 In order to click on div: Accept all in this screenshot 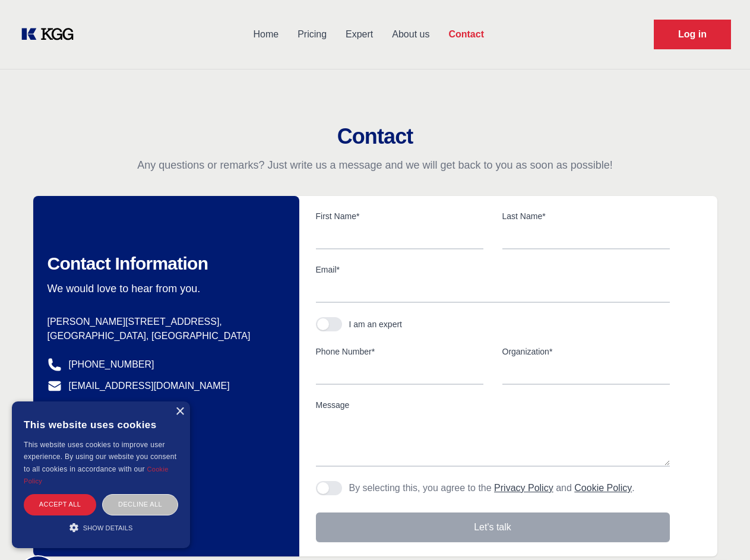, I will do `click(60, 504)`.